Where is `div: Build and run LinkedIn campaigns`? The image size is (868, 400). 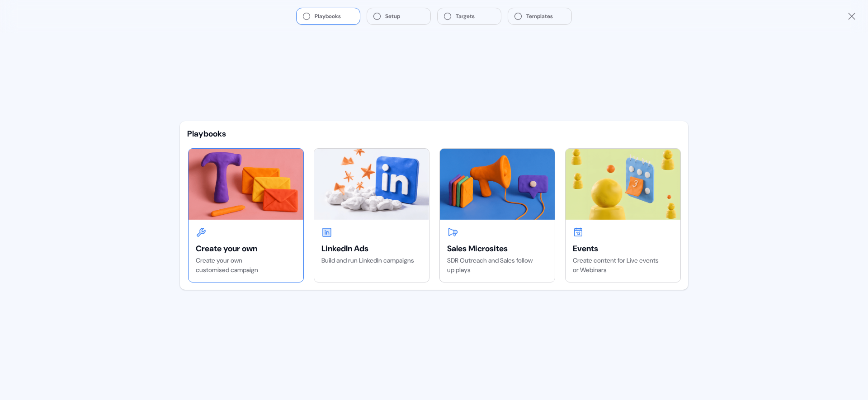
div: Build and run LinkedIn campaigns is located at coordinates (372, 260).